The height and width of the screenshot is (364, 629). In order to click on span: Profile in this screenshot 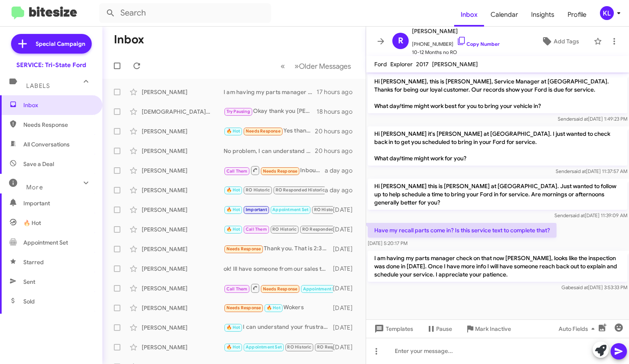, I will do `click(577, 15)`.